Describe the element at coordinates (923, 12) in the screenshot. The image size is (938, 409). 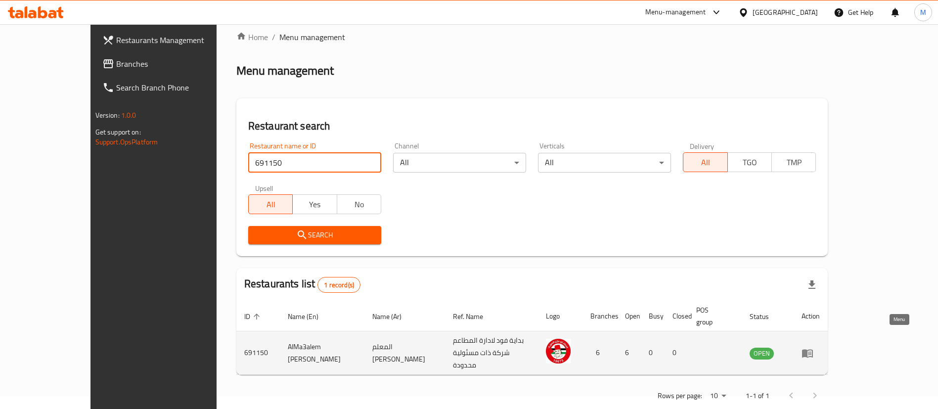
I see `span: M` at that location.